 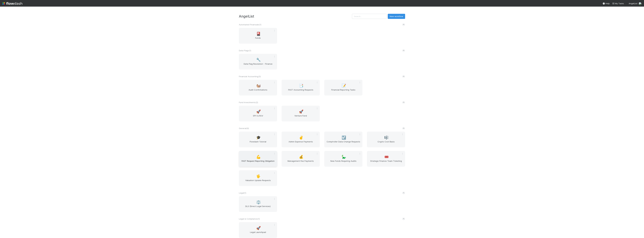 I want to click on img: logo-inverted-e16ddd16eac7371096b0.svg, so click(x=12, y=3).